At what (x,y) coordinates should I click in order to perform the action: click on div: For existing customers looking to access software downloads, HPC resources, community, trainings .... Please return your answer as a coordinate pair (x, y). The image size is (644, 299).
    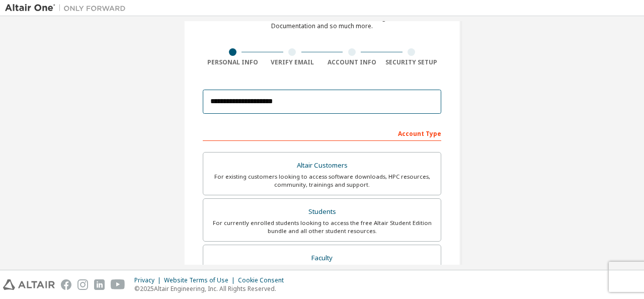
    Looking at the image, I should click on (322, 181).